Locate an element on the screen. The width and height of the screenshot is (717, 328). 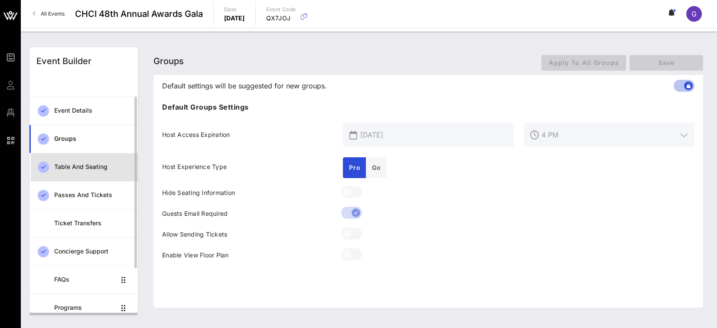
span: Pro is located at coordinates (354, 167).